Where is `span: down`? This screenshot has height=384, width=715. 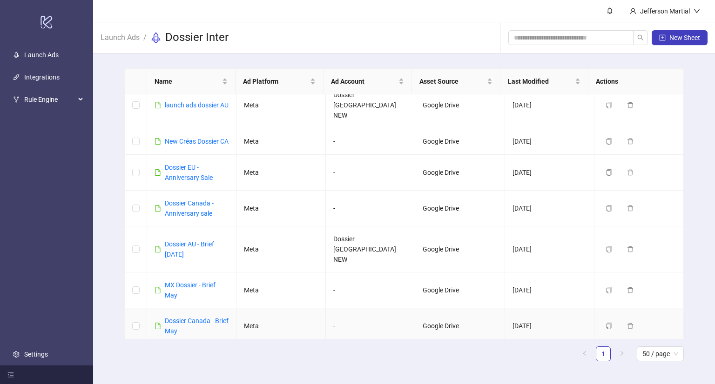
span: down is located at coordinates (696, 11).